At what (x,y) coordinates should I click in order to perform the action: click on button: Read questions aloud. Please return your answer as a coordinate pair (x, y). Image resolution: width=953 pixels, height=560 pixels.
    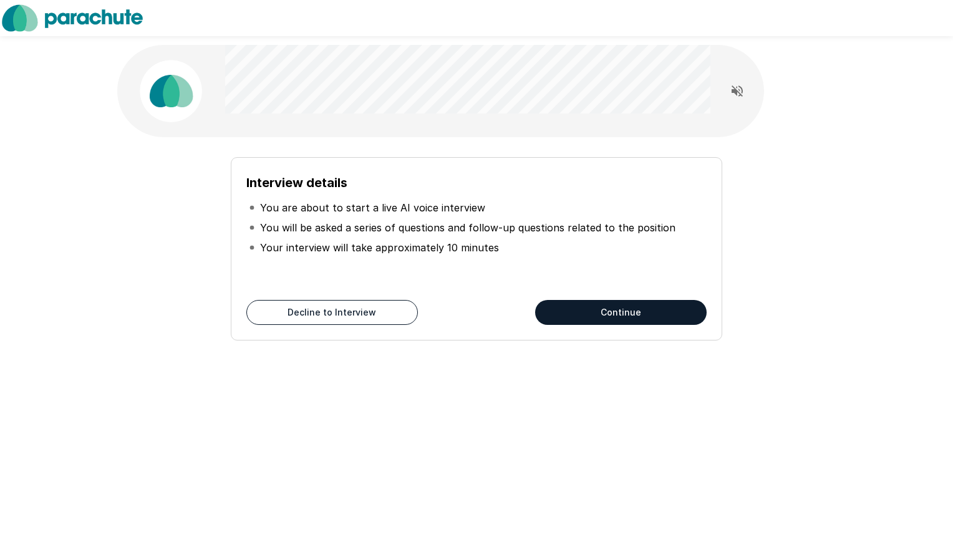
    Looking at the image, I should click on (737, 91).